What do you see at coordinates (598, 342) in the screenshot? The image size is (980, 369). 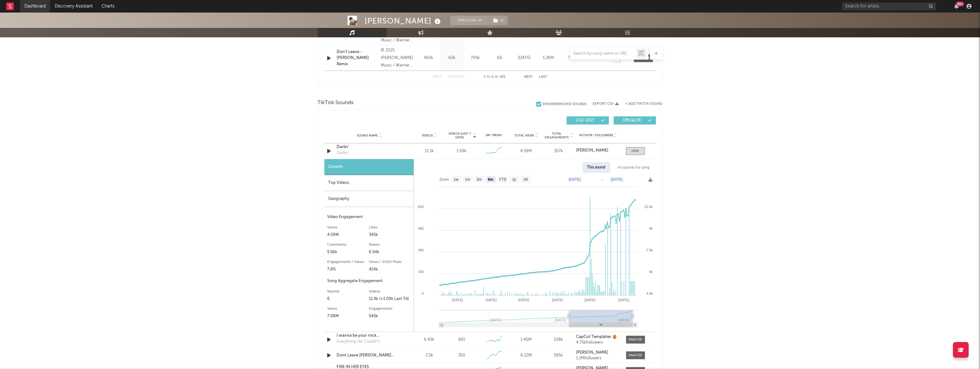 I see `div: 4.75k followers` at bounding box center [598, 342].